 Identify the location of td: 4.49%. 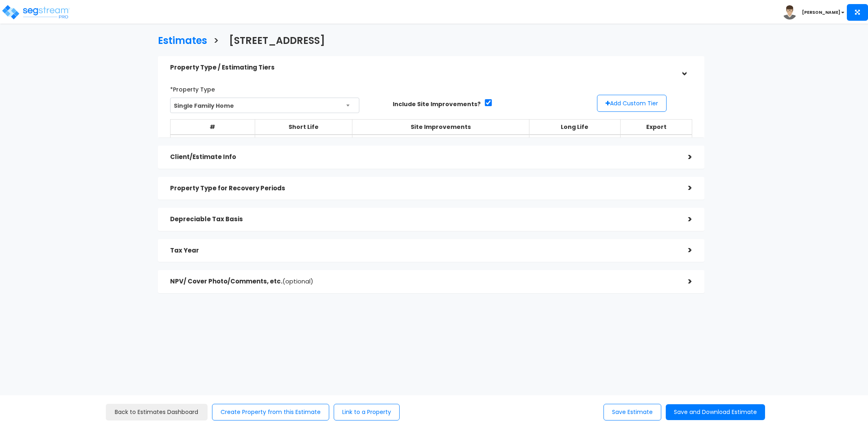
(440, 144).